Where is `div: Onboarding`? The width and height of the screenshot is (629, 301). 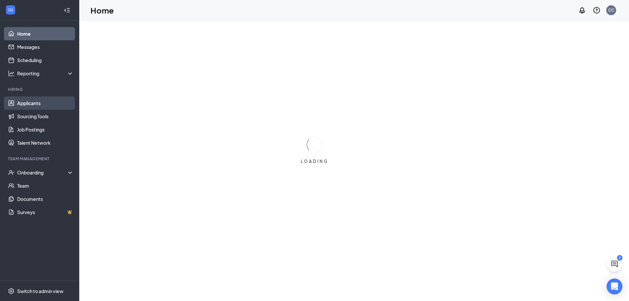 div: Onboarding is located at coordinates (43, 172).